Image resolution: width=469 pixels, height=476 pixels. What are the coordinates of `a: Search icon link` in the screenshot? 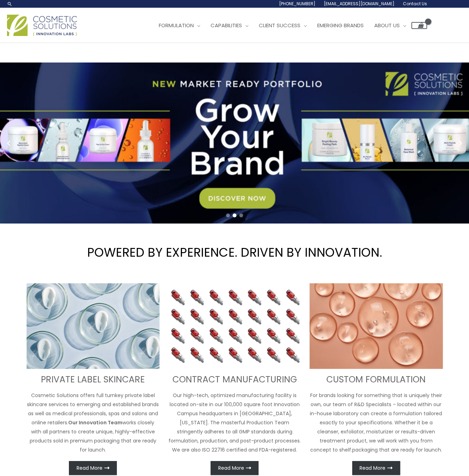 It's located at (10, 4).